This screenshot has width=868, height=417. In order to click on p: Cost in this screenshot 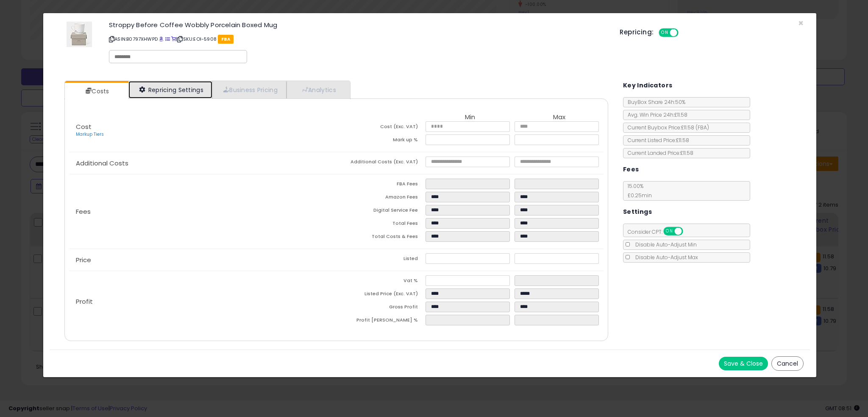, I will do `click(203, 131)`.